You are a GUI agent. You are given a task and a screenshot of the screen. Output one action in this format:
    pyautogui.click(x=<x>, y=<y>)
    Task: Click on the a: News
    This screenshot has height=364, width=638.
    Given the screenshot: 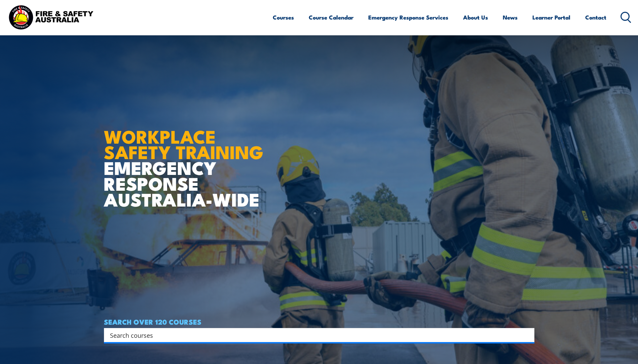 What is the action you would take?
    pyautogui.click(x=510, y=17)
    